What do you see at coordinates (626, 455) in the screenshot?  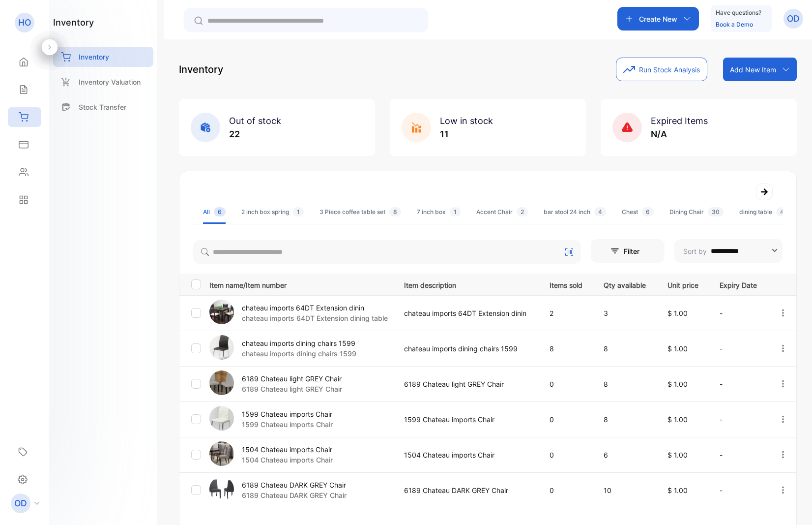 I see `p: 6` at bounding box center [626, 455].